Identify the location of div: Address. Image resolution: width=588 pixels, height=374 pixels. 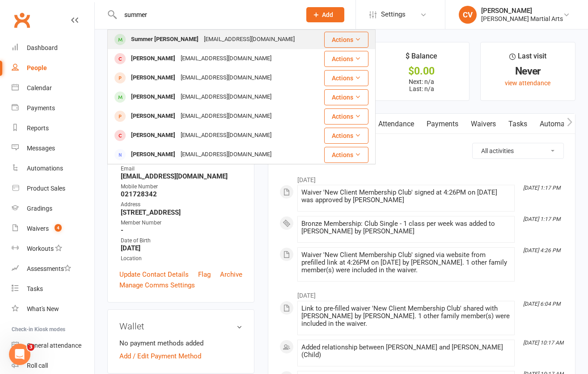
(181, 204).